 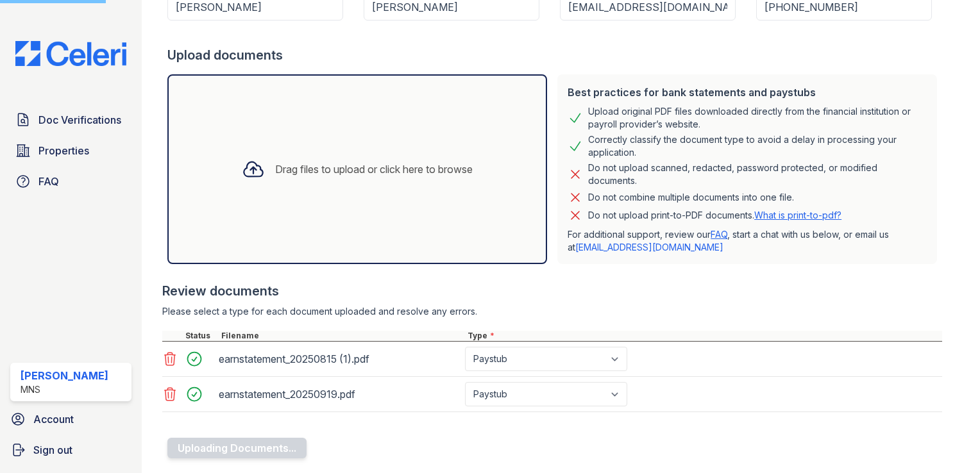 What do you see at coordinates (757, 118) in the screenshot?
I see `div: Upload original PDF files downloaded directly from the financial institution or payroll provider’...` at bounding box center [757, 118].